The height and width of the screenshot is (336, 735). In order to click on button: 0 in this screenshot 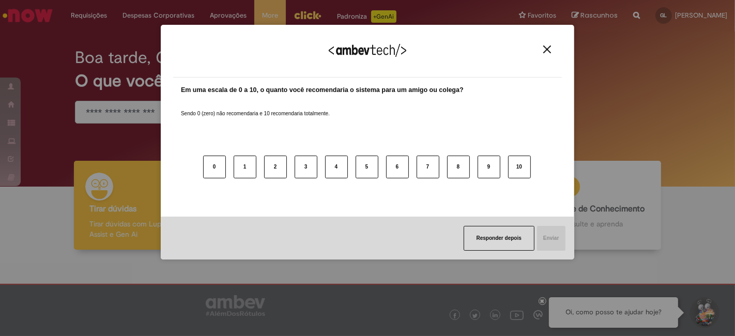, I will do `click(215, 167)`.